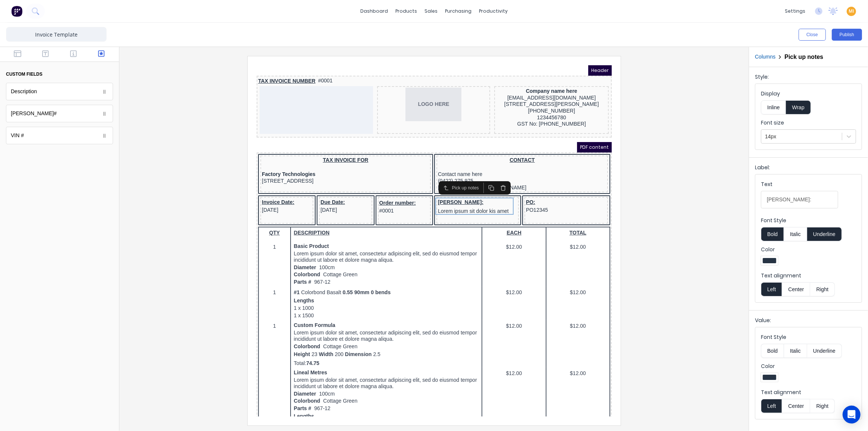 The image size is (868, 431). Describe the element at coordinates (374, 11) in the screenshot. I see `a: dashboard` at that location.